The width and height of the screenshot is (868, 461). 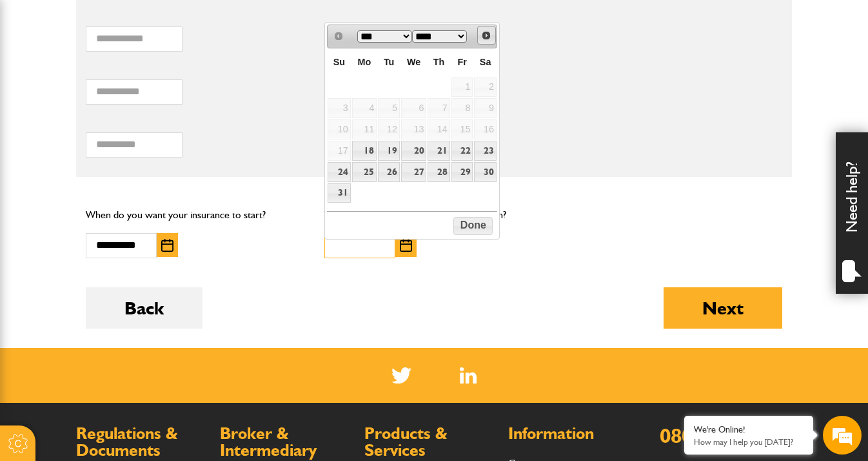 I want to click on span: Next, so click(x=486, y=36).